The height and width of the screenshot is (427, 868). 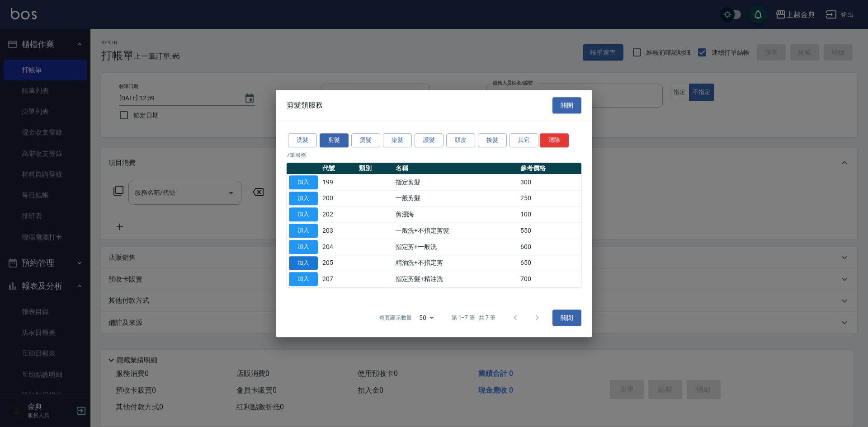 What do you see at coordinates (492, 140) in the screenshot?
I see `button: 接髮` at bounding box center [492, 140].